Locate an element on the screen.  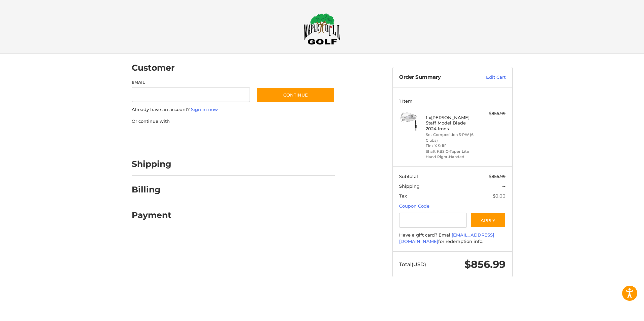
span: Shipping is located at coordinates (409, 186).